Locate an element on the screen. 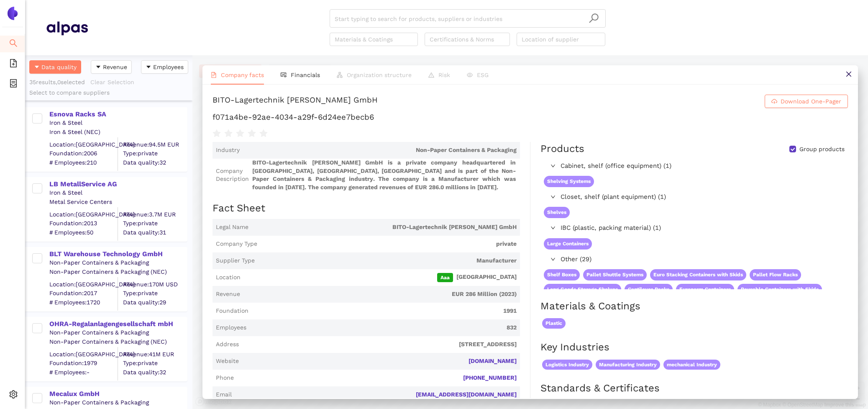 The image size is (868, 409). span: EUR 286 Million (2023) is located at coordinates (379, 294).